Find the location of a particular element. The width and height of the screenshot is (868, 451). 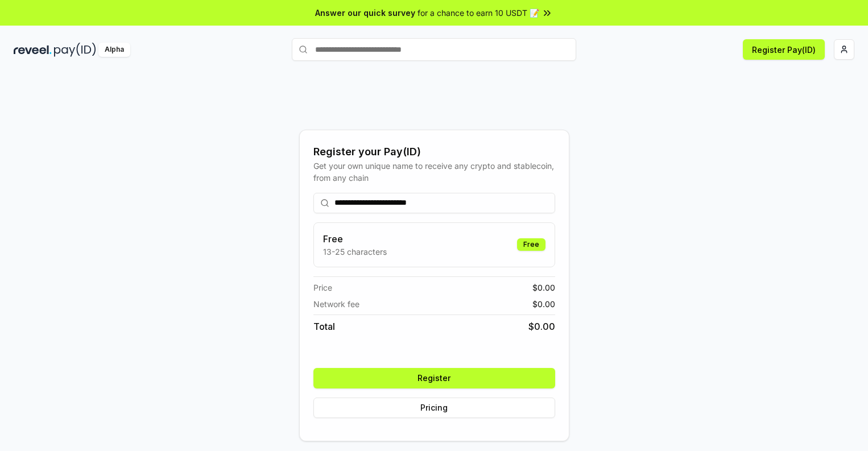

span: Answer our quick survey is located at coordinates (365, 12).